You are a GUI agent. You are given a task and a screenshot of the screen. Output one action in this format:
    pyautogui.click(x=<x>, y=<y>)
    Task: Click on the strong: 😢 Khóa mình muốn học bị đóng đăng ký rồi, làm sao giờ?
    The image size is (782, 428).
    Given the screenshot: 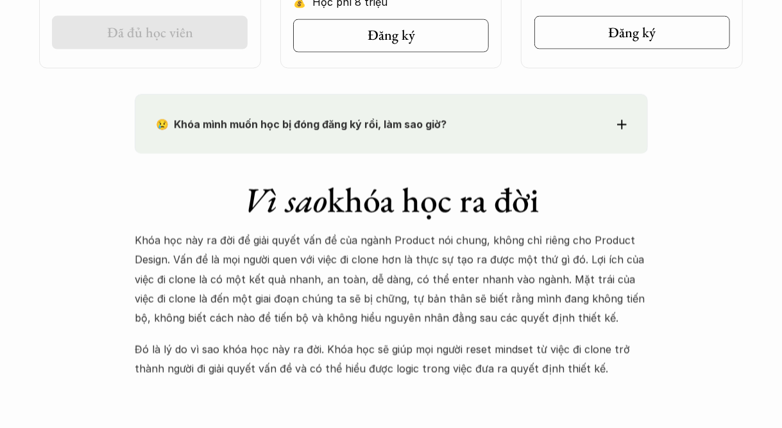 What is the action you would take?
    pyautogui.click(x=301, y=124)
    